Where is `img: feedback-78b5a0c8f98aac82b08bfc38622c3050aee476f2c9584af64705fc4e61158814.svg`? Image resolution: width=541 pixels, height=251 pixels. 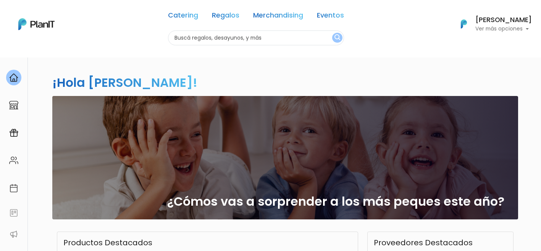
img: feedback-78b5a0c8f98aac82b08bfc38622c3050aee476f2c9584af64705fc4e61158814.svg is located at coordinates (14, 213).